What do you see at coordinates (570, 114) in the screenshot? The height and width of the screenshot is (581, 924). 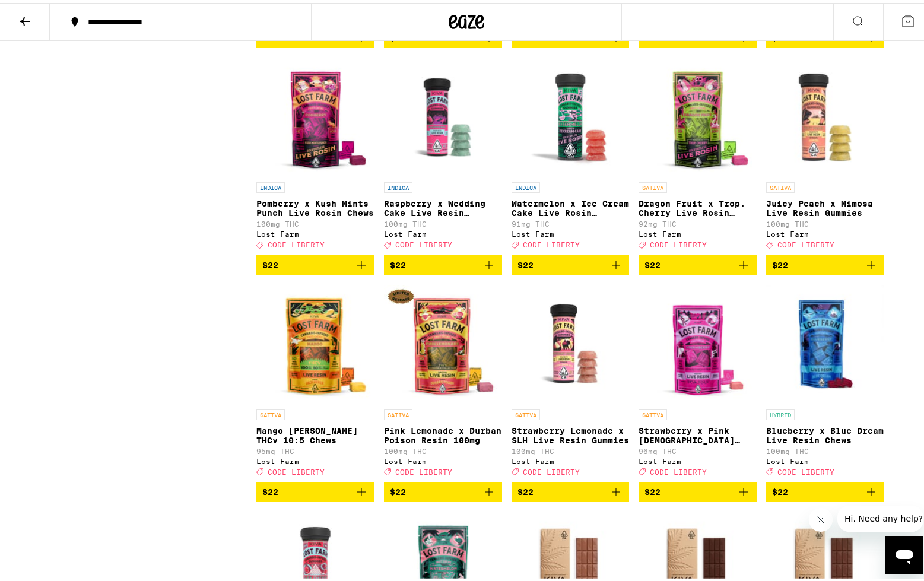 I see `img: Lost Farm - Watermelon x Ice Cream Cake Live Rosin Gummies` at bounding box center [570, 114].